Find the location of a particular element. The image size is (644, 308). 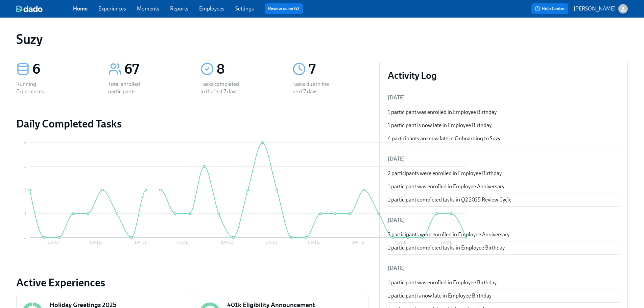

a: Active Experiences is located at coordinates (192, 283).